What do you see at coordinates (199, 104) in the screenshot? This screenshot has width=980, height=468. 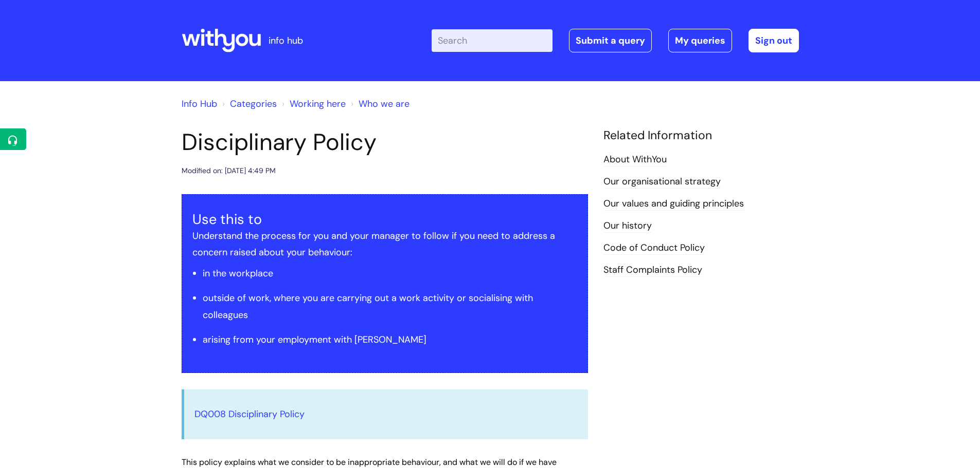 I see `a: Info Hub` at bounding box center [199, 104].